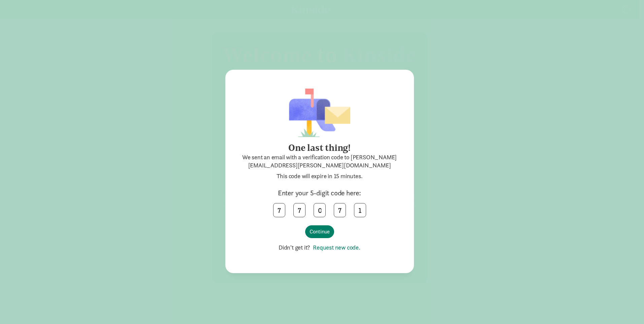  What do you see at coordinates (320, 231) in the screenshot?
I see `button: Continue` at bounding box center [320, 231].